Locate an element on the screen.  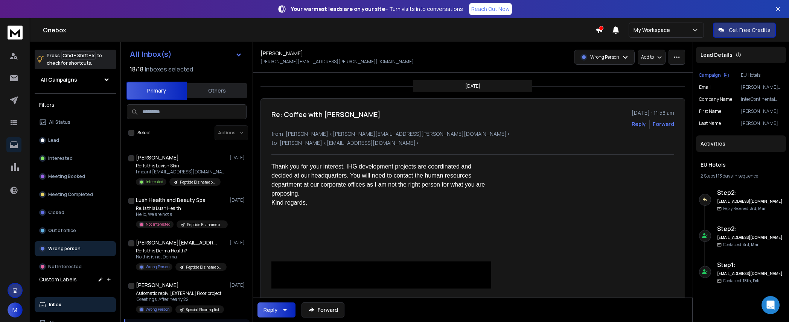
span: 13 days in sequence is located at coordinates (737, 176).